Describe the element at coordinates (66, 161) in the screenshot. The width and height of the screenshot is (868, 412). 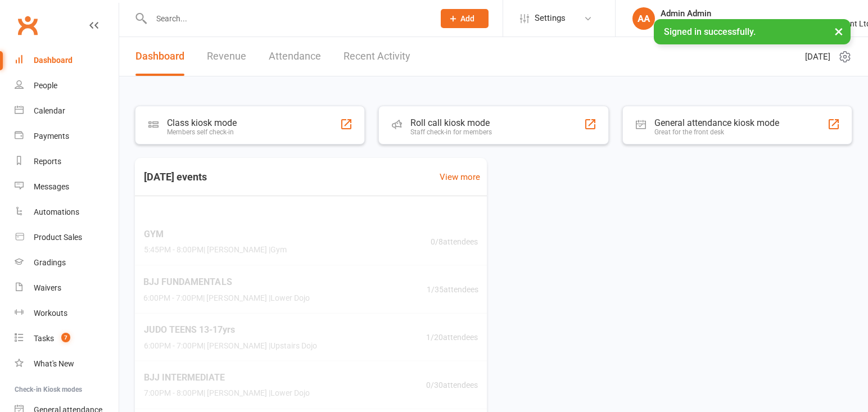
I see `a: Reports` at that location.